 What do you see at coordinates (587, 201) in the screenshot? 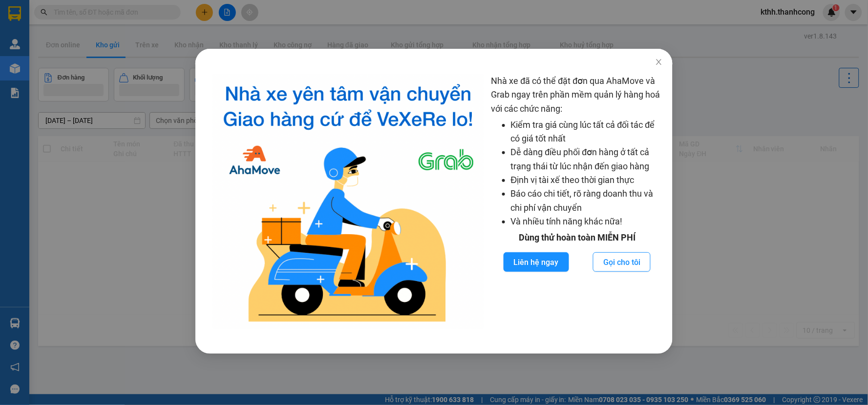
I see `li: Báo cáo chi tiết, rõ ràng doanh thu và chi phí vận chuyển` at bounding box center [587, 201].